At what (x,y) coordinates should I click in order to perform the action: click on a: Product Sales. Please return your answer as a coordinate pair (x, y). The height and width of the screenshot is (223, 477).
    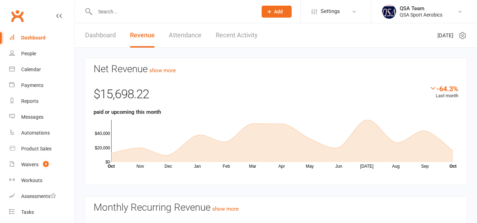
    Looking at the image, I should click on (42, 149).